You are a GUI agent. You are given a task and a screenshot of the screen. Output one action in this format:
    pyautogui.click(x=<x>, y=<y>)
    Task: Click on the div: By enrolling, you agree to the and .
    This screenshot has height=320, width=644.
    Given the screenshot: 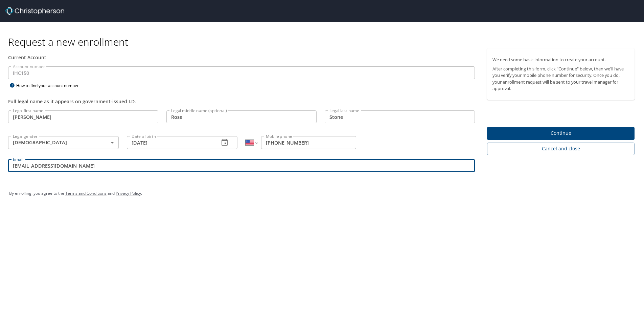 What is the action you would take?
    pyautogui.click(x=322, y=193)
    